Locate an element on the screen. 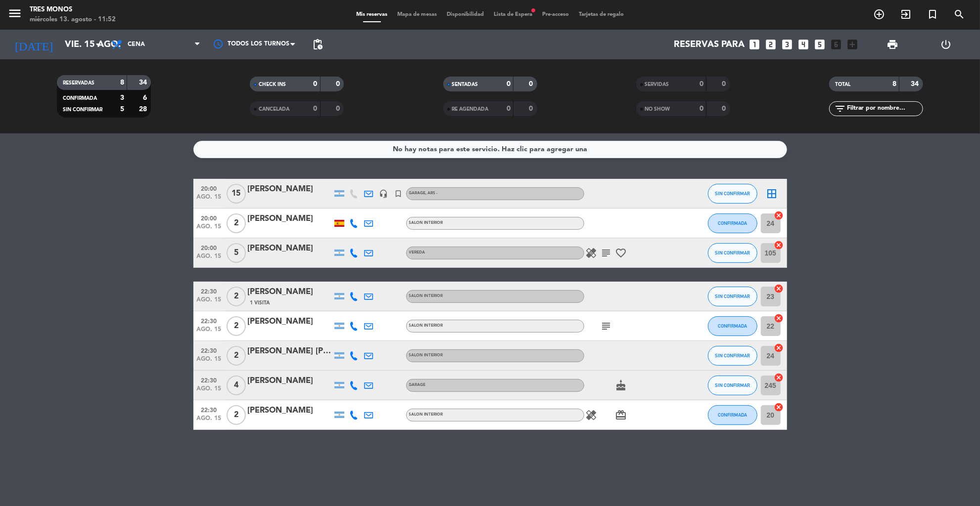  span: 4 is located at coordinates (236, 385).